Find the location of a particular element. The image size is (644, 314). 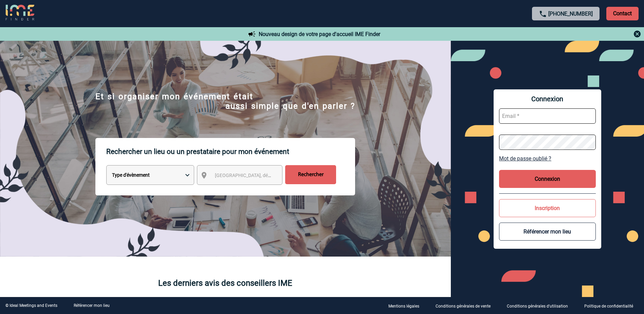

input: Email * is located at coordinates (547, 116).